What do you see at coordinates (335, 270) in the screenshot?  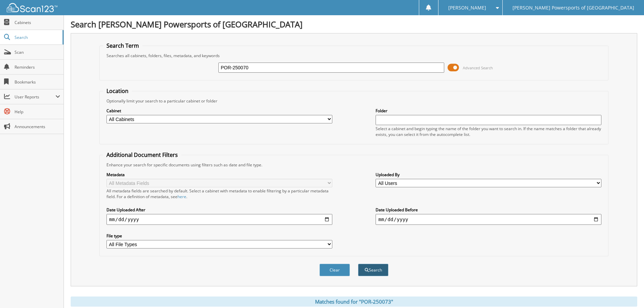 I see `button: Clear` at bounding box center [335, 270].